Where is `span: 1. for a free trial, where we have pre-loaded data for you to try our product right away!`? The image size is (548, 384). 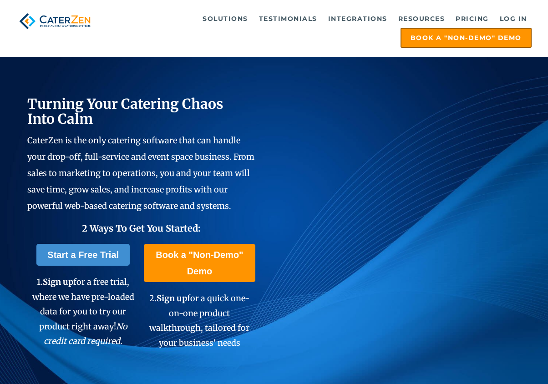
span: 1. for a free trial, where we have pre-loaded data for you to try our product right away! is located at coordinates (83, 311).